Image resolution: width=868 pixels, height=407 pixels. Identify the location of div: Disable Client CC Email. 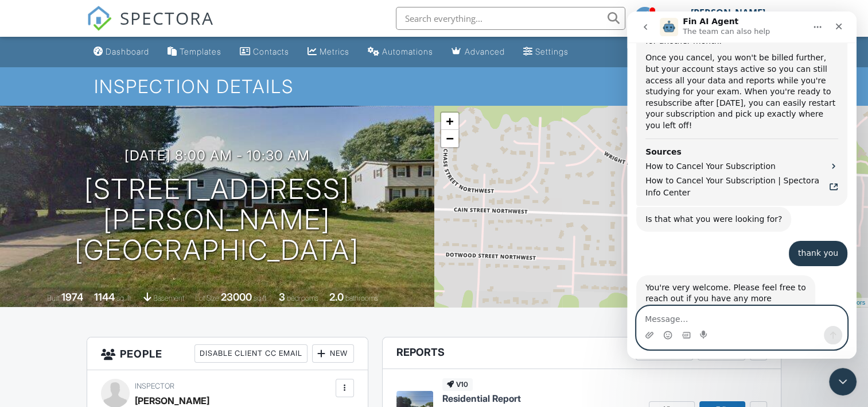
(251, 353).